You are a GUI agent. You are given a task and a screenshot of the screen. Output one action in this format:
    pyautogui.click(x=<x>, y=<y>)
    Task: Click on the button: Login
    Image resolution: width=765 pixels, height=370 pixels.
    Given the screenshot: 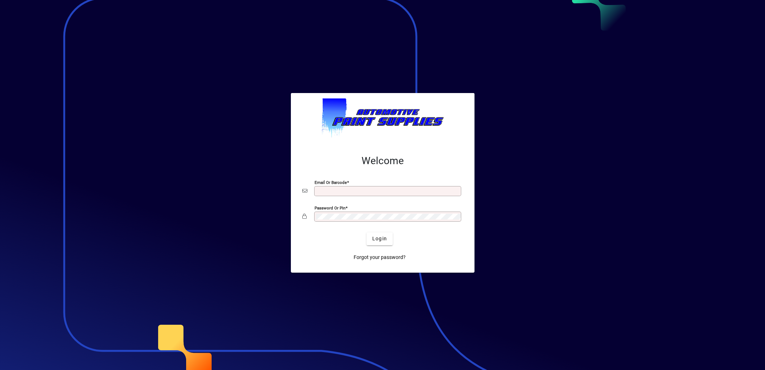 What is the action you would take?
    pyautogui.click(x=380, y=239)
    